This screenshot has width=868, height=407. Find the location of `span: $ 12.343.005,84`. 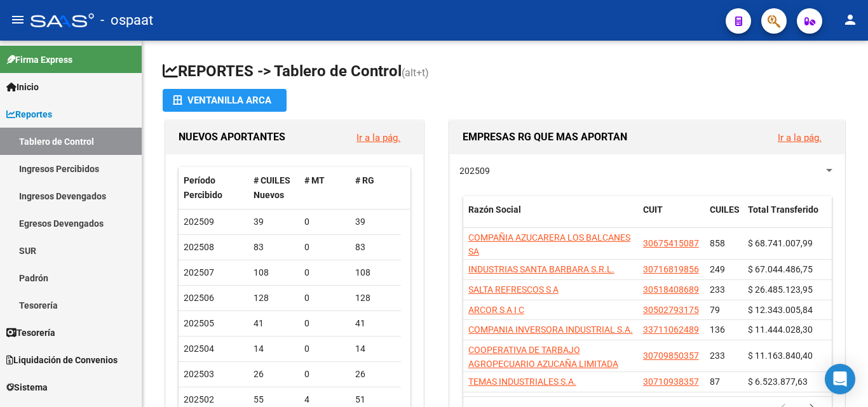

span: $ 12.343.005,84 is located at coordinates (780, 310).